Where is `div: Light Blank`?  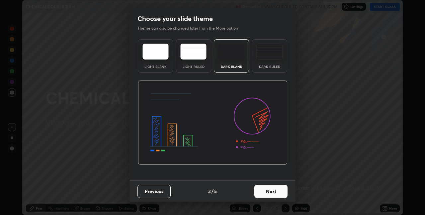 div: Light Blank is located at coordinates (155, 66).